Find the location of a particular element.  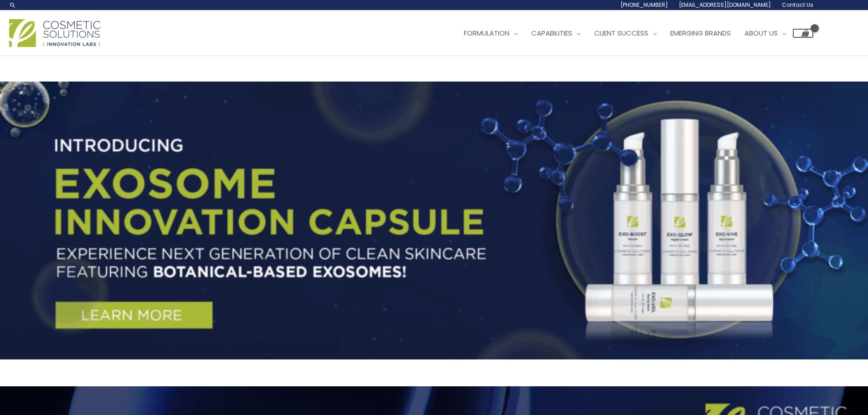

span: Emerging Brands is located at coordinates (700, 32).